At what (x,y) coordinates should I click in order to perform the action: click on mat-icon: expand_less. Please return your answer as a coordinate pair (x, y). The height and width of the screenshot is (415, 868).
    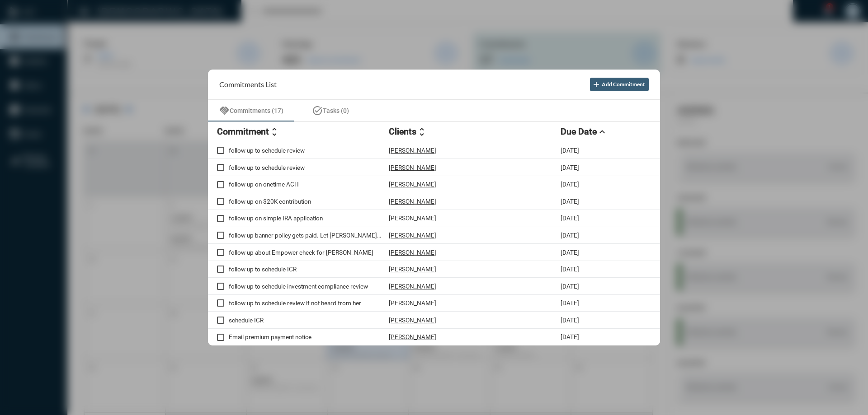
    Looking at the image, I should click on (602, 132).